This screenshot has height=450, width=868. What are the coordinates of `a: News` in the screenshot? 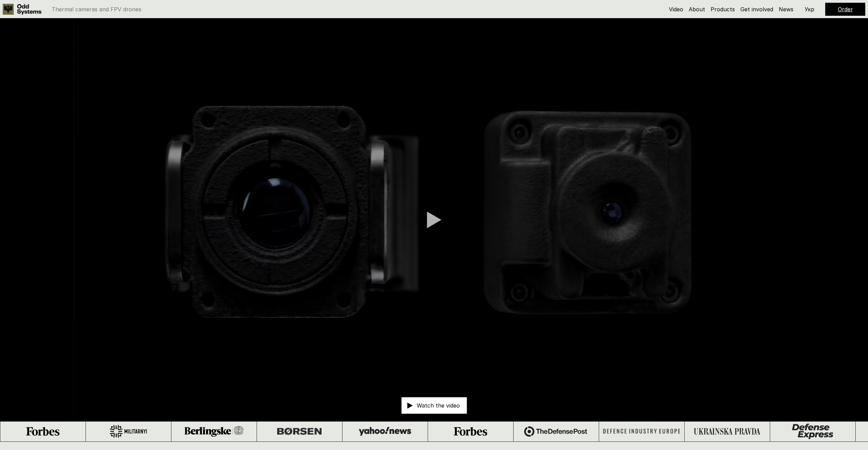 It's located at (785, 9).